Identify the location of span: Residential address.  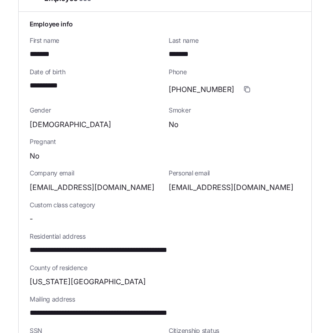
(165, 236).